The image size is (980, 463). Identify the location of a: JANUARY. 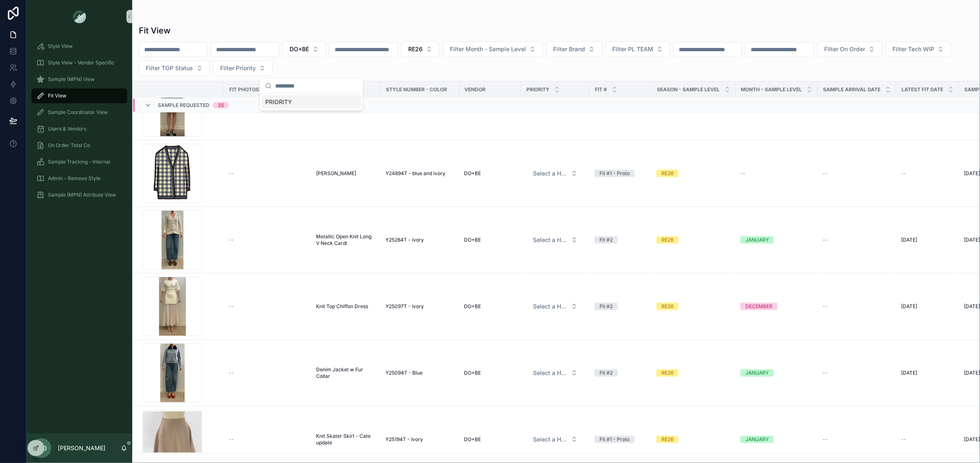
(776, 240).